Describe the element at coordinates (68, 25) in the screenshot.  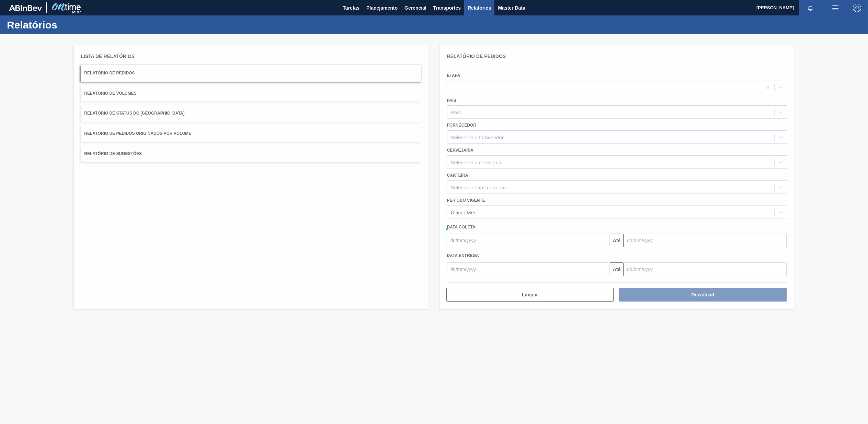
I see `h1: Relatórios` at that location.